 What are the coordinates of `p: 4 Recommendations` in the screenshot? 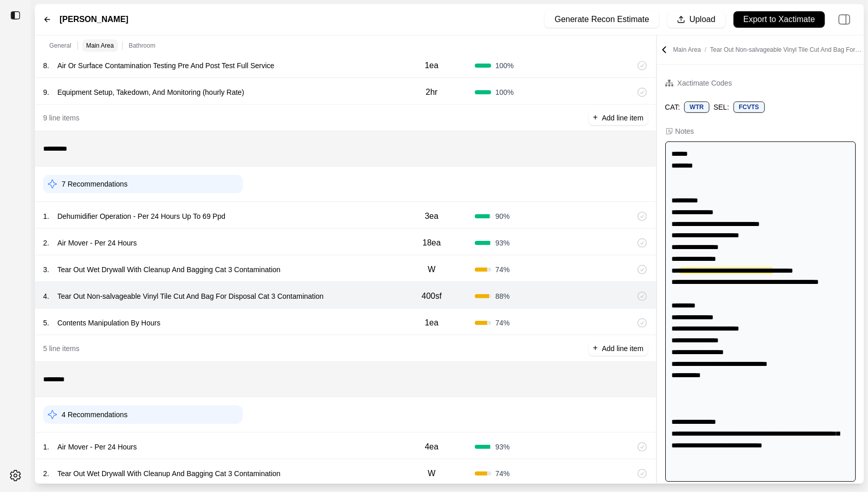 It's located at (95, 415).